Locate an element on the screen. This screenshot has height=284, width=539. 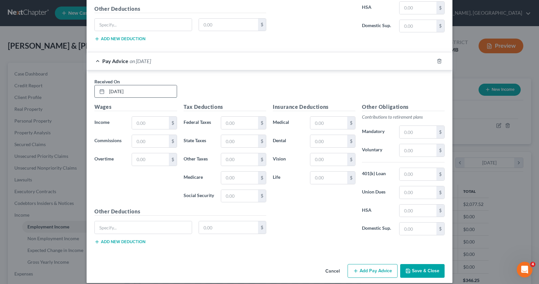
p: Contributions to retirement plans is located at coordinates (403, 117).